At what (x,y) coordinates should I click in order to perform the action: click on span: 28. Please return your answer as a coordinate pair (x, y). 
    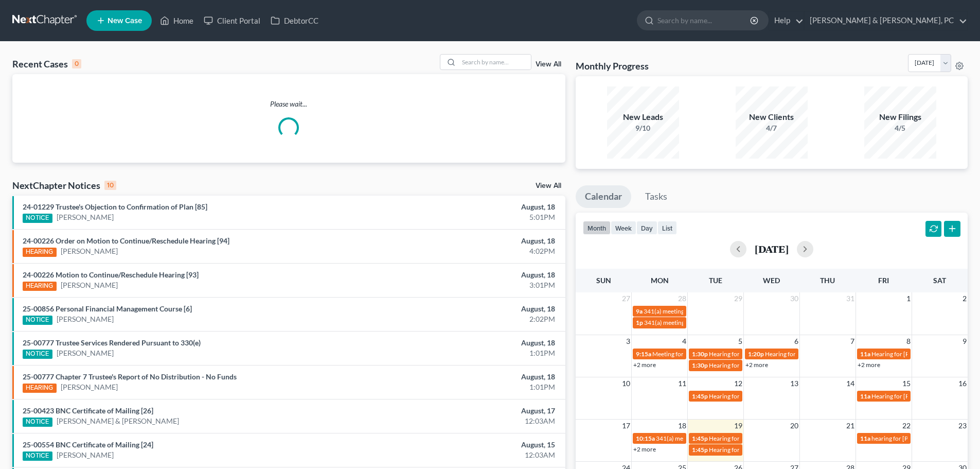
    Looking at the image, I should click on (683, 298).